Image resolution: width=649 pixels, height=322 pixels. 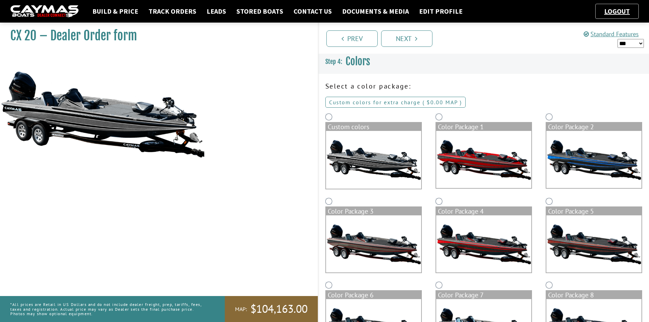 What do you see at coordinates (375, 11) in the screenshot?
I see `a: Documents & Media` at bounding box center [375, 11].